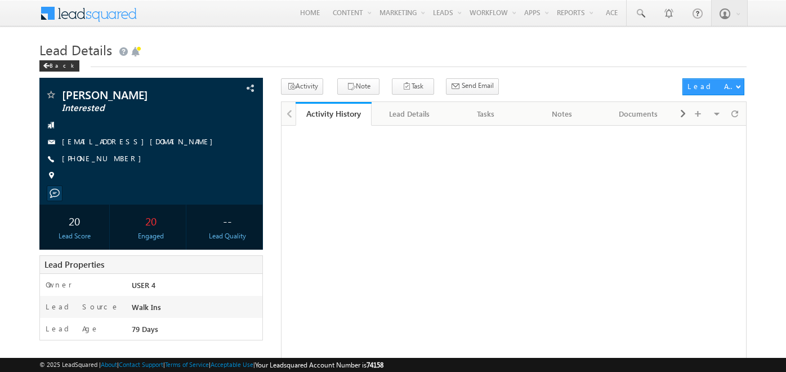 The image size is (786, 372). I want to click on div: Engaged, so click(151, 236).